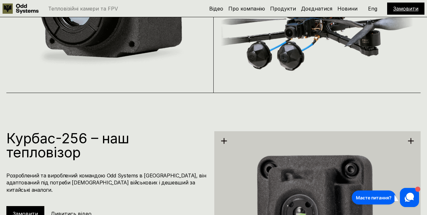 Image resolution: width=427 pixels, height=215 pixels. What do you see at coordinates (283, 9) in the screenshot?
I see `a: Продукти` at bounding box center [283, 9].